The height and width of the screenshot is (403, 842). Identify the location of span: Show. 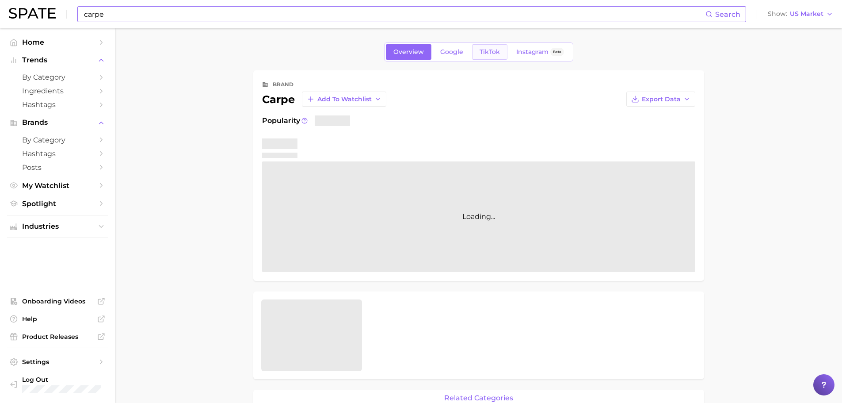
(778, 14).